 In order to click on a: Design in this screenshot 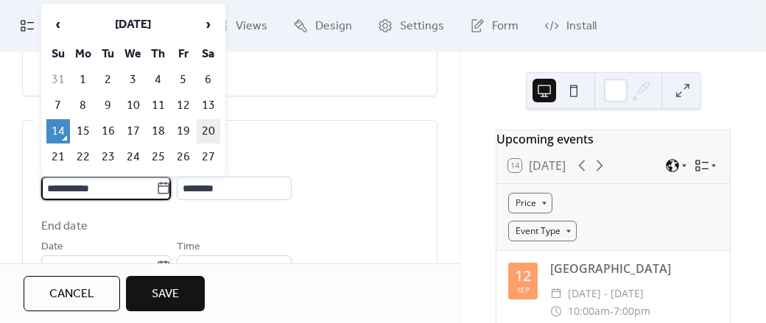, I will do `click(323, 26)`.